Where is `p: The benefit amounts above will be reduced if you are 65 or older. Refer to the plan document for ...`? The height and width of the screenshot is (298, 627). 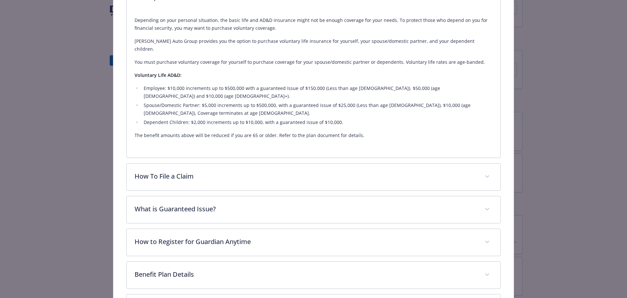
p: The benefit amounts above will be reduced if you are 65 or older. Refer to the plan document for ... is located at coordinates (314, 135).